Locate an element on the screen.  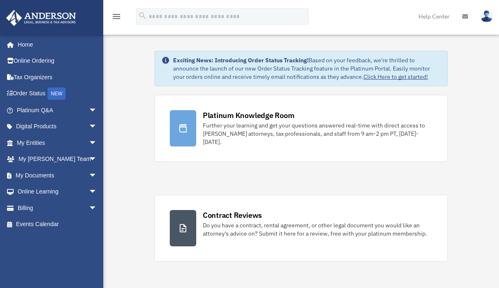
div: NEW is located at coordinates (57, 94).